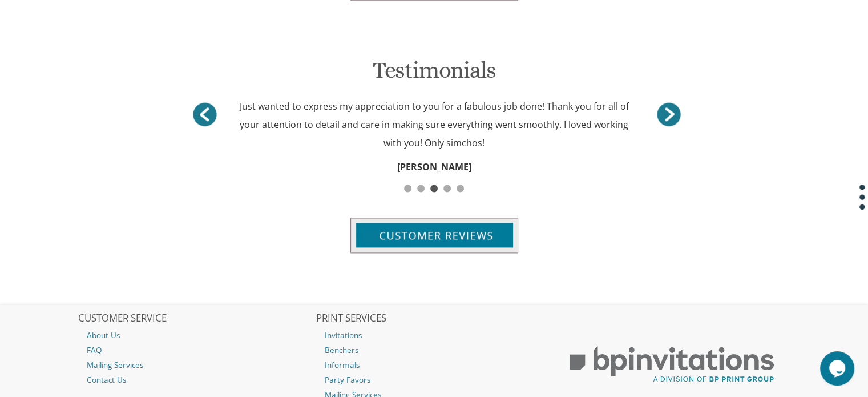  What do you see at coordinates (434, 350) in the screenshot?
I see `a: Benchers` at bounding box center [434, 350].